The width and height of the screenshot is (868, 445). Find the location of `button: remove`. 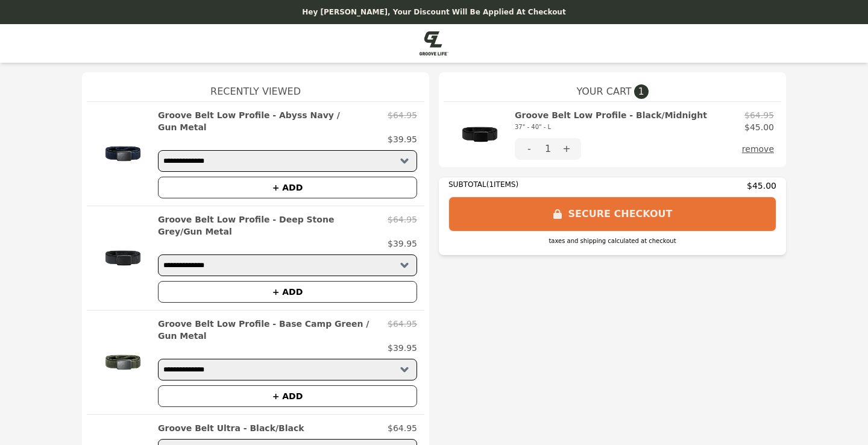

button: remove is located at coordinates (758, 149).